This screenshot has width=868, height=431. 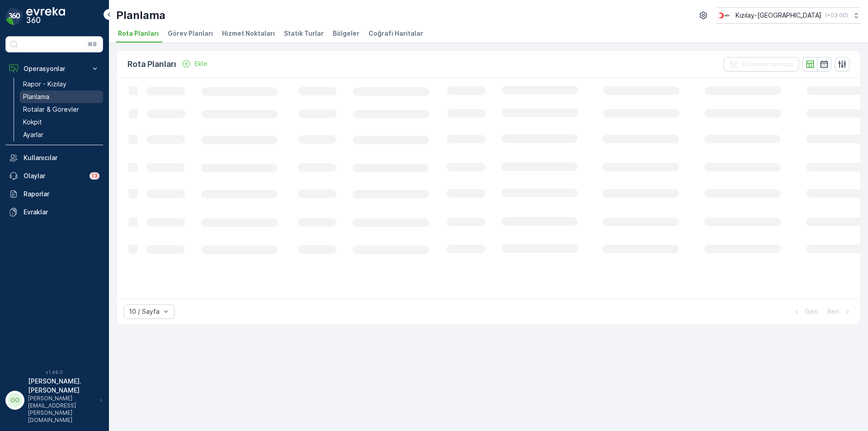 I want to click on a: Kokpit, so click(x=61, y=122).